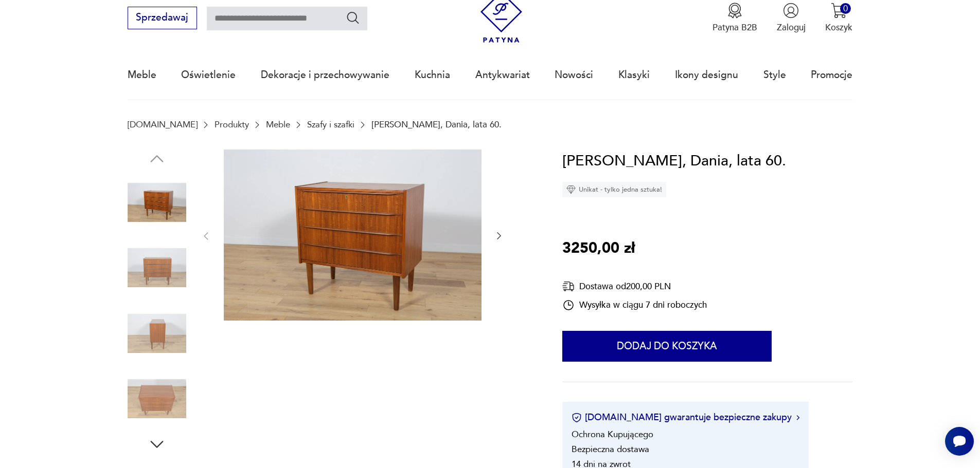 Image resolution: width=980 pixels, height=468 pixels. What do you see at coordinates (325, 75) in the screenshot?
I see `a: Dekoracje i przechowywanie` at bounding box center [325, 75].